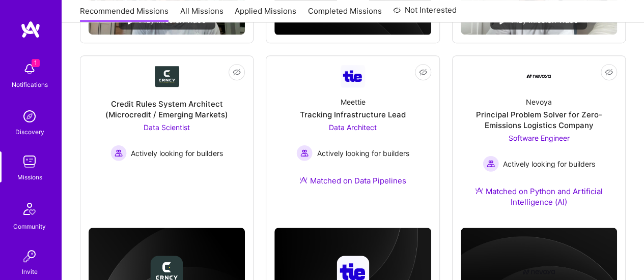 The width and height of the screenshot is (644, 280). I want to click on a: Company LogoCredit Rules System Architect (Microcredit / Emerging Markets)Data Scientist Actively..., so click(166, 124).